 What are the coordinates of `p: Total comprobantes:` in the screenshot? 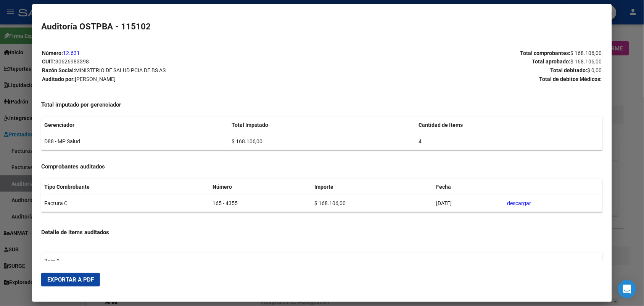 It's located at (462, 53).